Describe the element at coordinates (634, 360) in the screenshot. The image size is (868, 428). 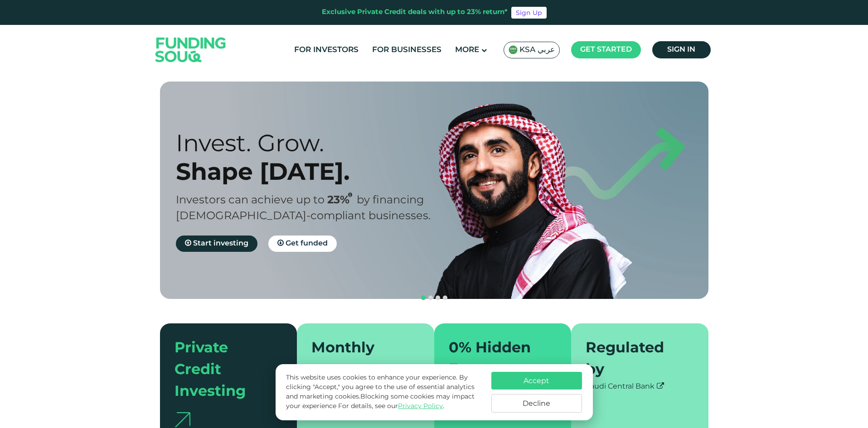
I see `div: Regulated by` at that location.